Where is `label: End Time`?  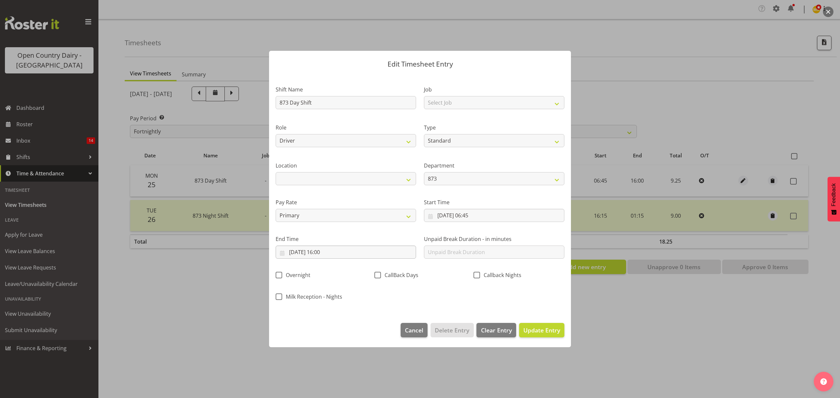
label: End Time is located at coordinates (346, 239).